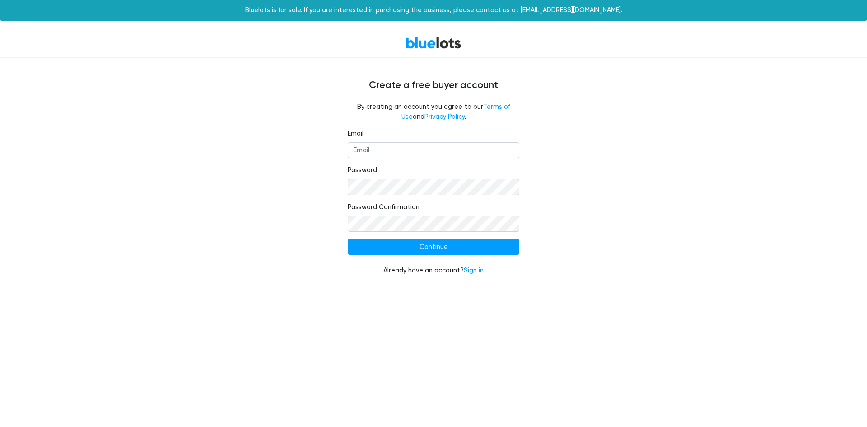 Image resolution: width=867 pixels, height=427 pixels. I want to click on input: Continue, so click(433, 247).